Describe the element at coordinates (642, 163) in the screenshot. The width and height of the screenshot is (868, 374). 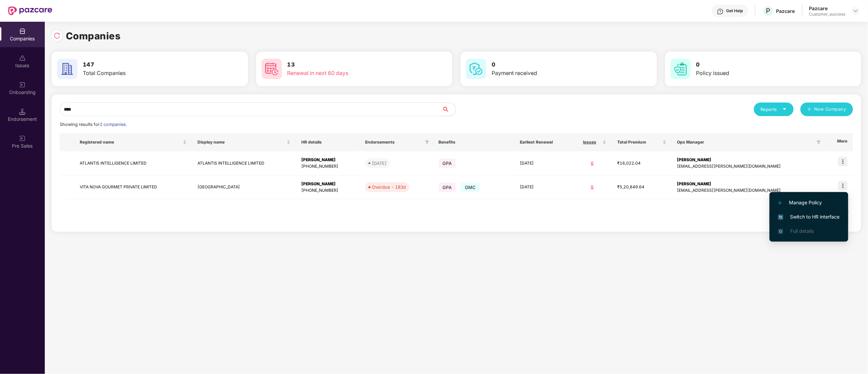
I see `div: ₹16,022.04` at that location.